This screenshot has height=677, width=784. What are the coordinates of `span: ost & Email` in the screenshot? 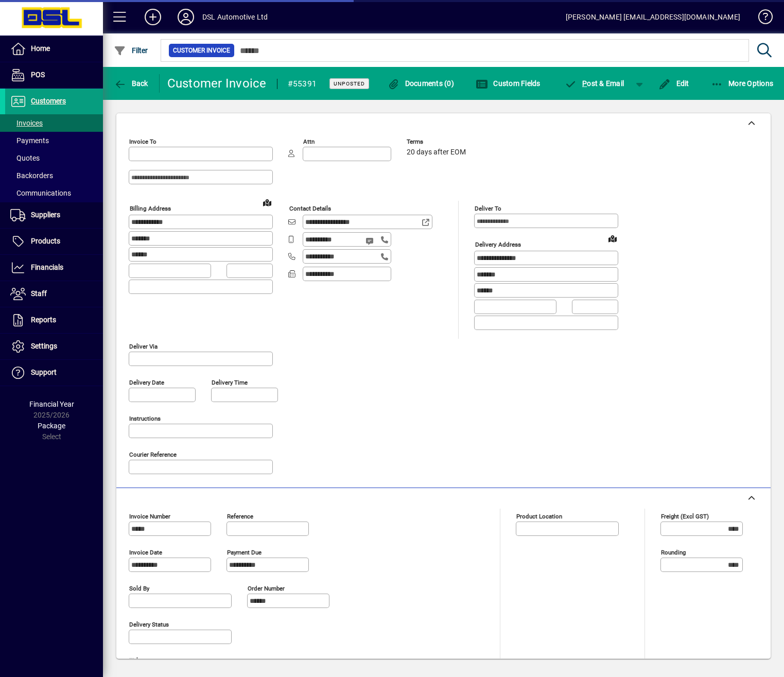 It's located at (595, 83).